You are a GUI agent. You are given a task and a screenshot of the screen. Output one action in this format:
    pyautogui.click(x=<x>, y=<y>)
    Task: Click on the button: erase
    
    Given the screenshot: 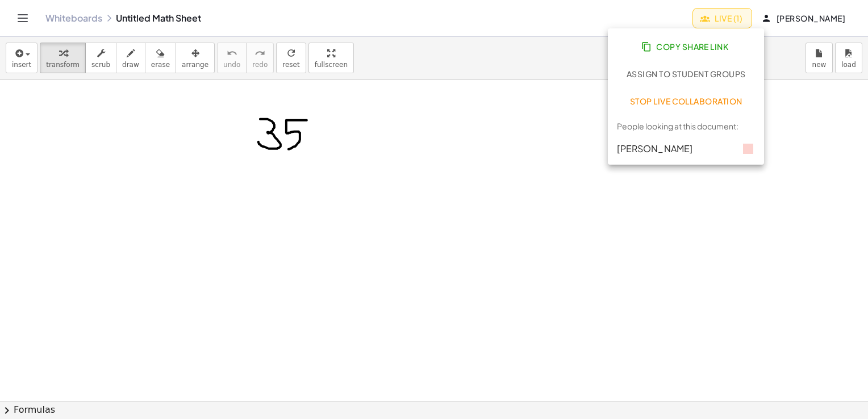 What is the action you would take?
    pyautogui.click(x=161, y=58)
    